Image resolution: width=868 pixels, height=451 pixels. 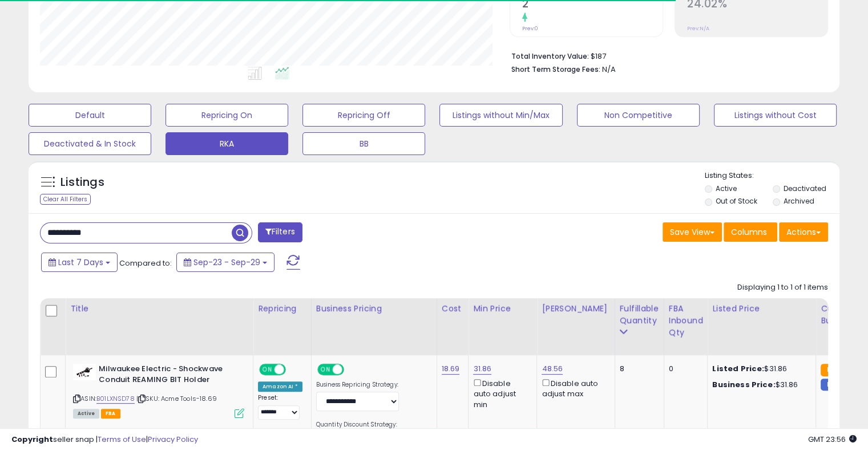 I want to click on span: Last 7 Days, so click(x=80, y=262).